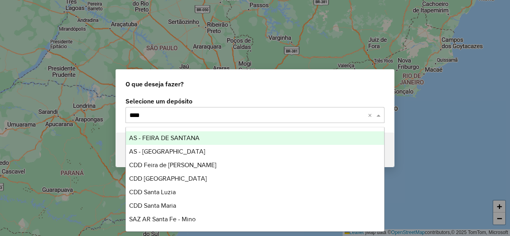 This screenshot has height=236, width=510. What do you see at coordinates (371, 115) in the screenshot?
I see `span: Clear all` at bounding box center [371, 115].